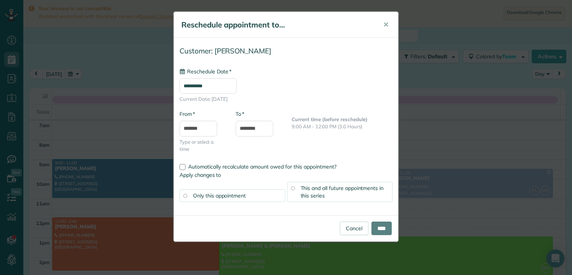 The image size is (572, 275). I want to click on label: Apply changes to, so click(286, 175).